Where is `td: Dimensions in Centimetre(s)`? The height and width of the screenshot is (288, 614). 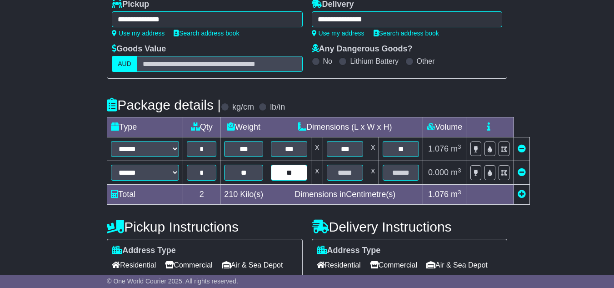 td: Dimensions in Centimetre(s) is located at coordinates (345, 195).